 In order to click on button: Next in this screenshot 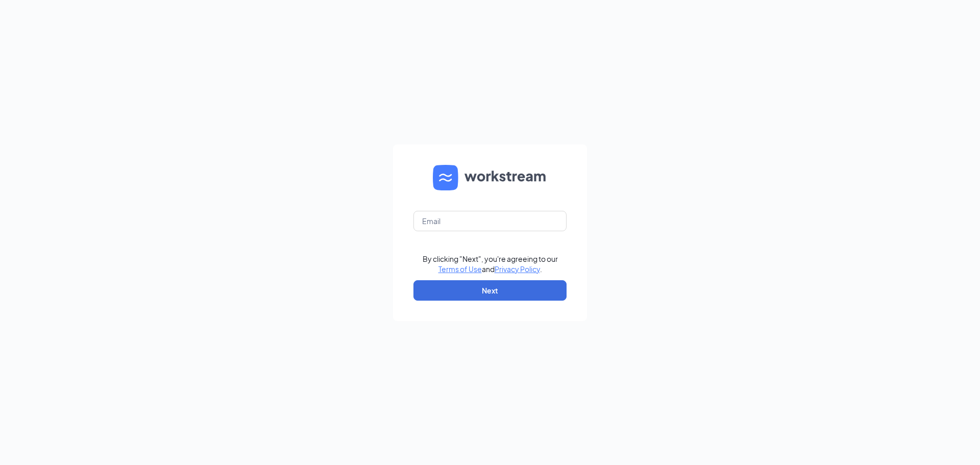, I will do `click(490, 291)`.